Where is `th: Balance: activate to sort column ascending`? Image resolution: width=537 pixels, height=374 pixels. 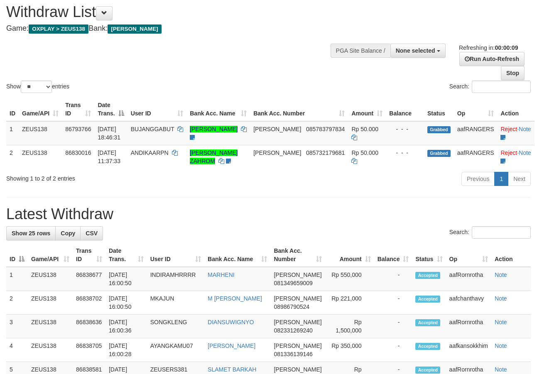 th: Balance: activate to sort column ascending is located at coordinates (393, 255).